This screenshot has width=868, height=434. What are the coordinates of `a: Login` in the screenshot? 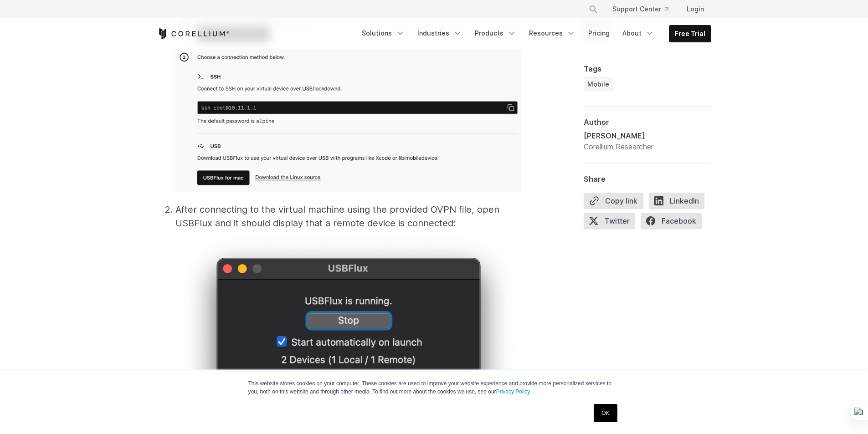 It's located at (695, 9).